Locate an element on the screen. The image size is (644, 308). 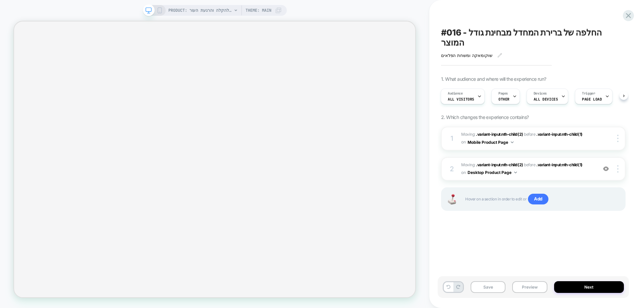
span: All Visitors is located at coordinates (461, 99).